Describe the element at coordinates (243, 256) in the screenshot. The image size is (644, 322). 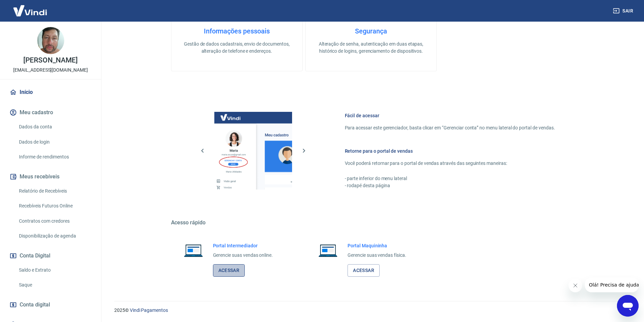
I see `p: Gerencie suas vendas online.` at that location.